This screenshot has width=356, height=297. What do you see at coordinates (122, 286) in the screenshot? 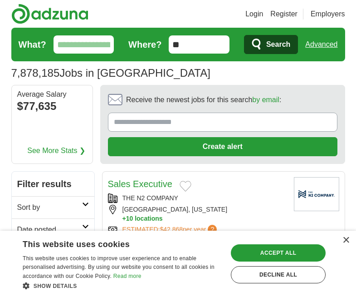
I see `div: Show details` at bounding box center [122, 286].